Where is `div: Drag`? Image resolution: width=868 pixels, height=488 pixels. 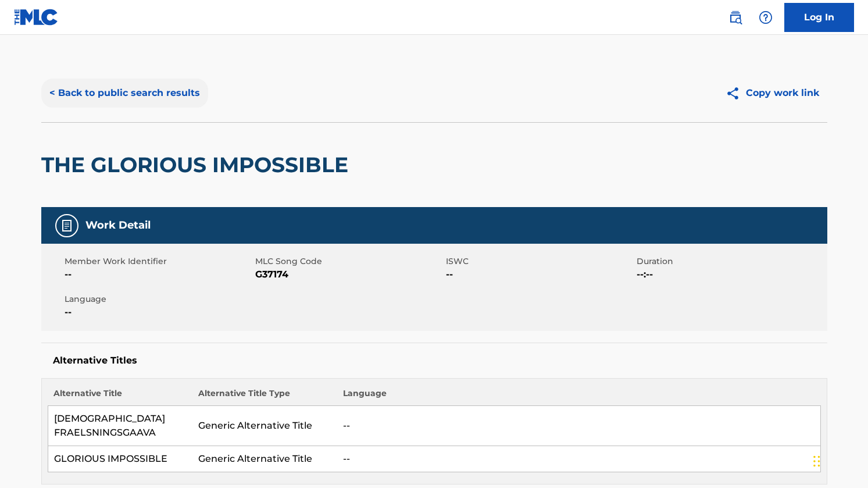
div: Drag is located at coordinates (817, 461).